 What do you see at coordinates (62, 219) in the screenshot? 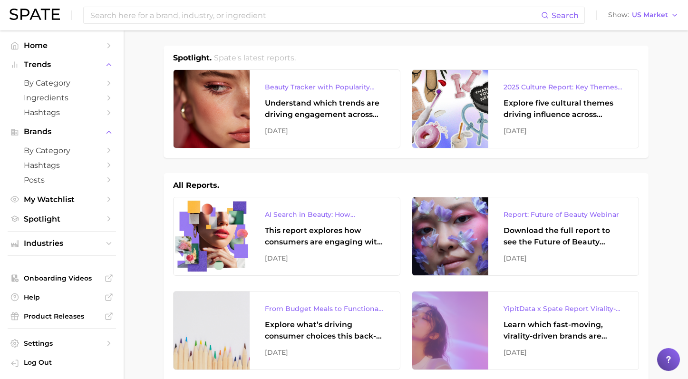
I see `a: Spotlight` at bounding box center [62, 219].